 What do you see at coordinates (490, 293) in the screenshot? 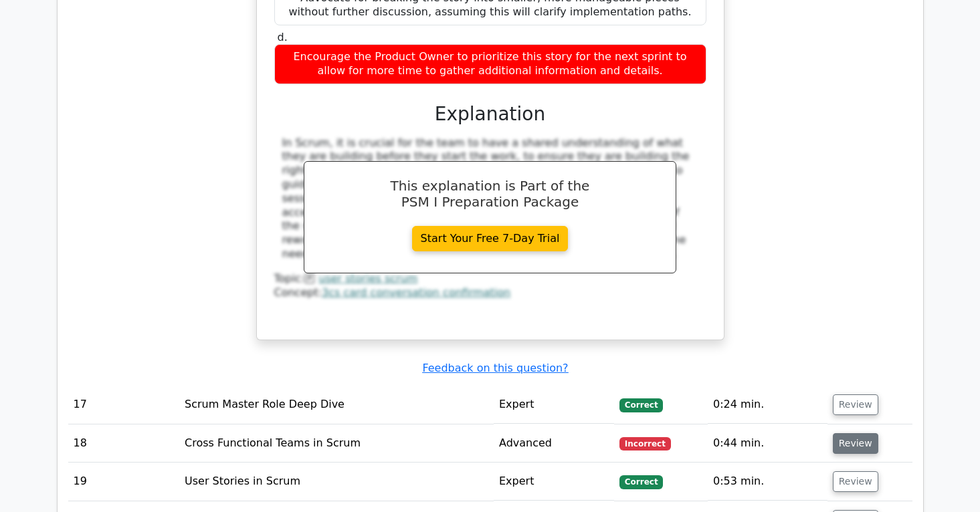
I see `div: Concept:` at bounding box center [490, 293].